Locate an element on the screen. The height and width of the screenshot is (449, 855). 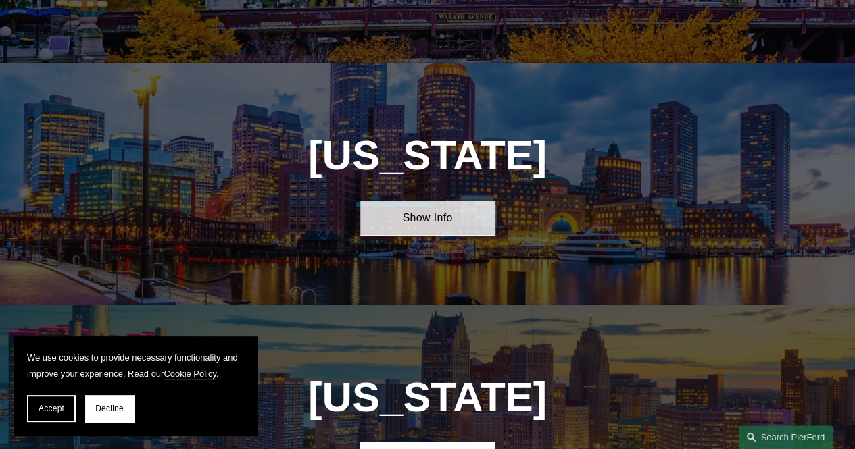
section: Cookie banner is located at coordinates (135, 386).